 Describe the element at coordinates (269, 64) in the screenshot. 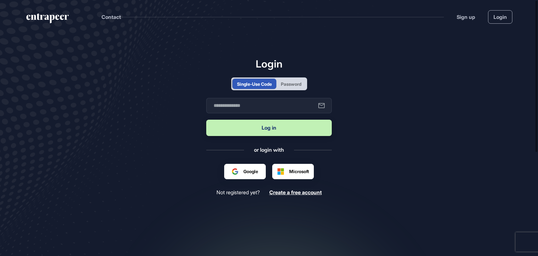

I see `h1: Login` at that location.